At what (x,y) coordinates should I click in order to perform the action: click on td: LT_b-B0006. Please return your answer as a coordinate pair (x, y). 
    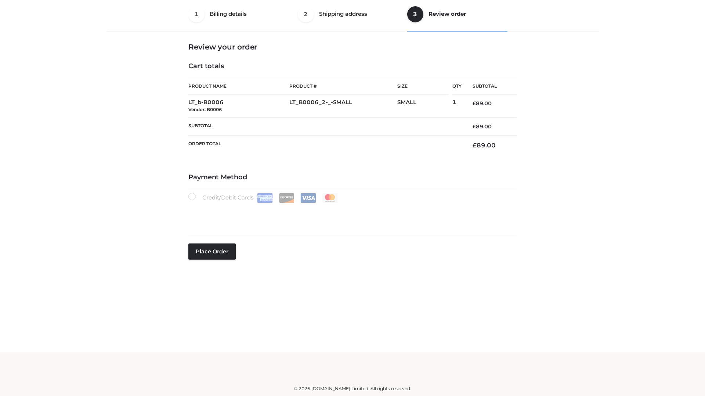
    Looking at the image, I should click on (239, 106).